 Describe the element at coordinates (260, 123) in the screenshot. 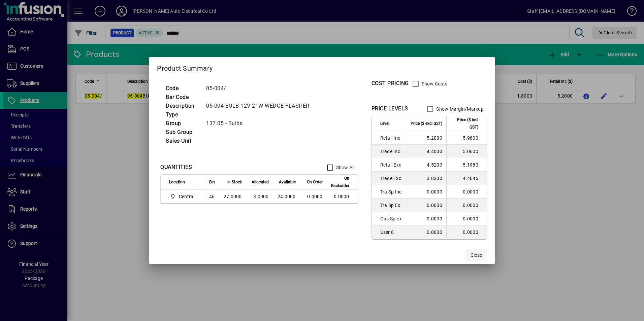

I see `td: 137.05 - Bulbs` at that location.